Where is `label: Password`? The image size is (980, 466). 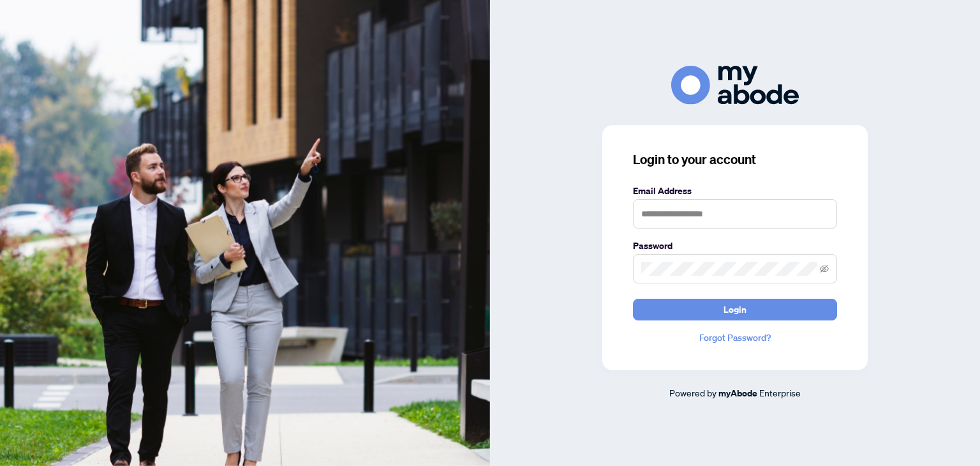
label: Password is located at coordinates (735, 245).